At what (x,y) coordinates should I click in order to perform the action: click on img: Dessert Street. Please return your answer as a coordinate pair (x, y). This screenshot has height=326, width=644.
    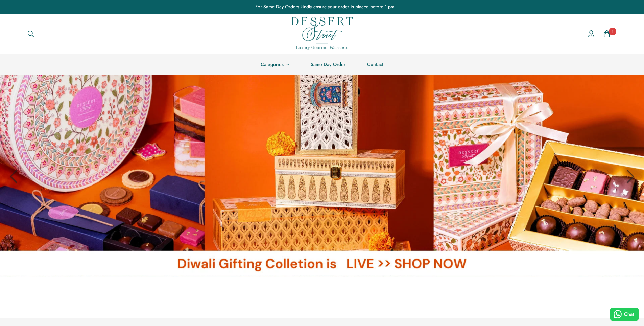
    Looking at the image, I should click on (322, 34).